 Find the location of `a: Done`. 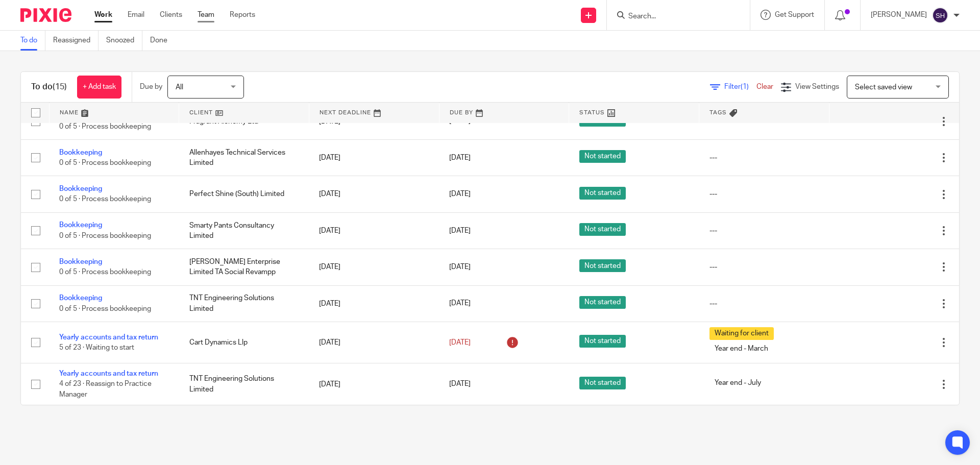

a: Done is located at coordinates (163, 40).